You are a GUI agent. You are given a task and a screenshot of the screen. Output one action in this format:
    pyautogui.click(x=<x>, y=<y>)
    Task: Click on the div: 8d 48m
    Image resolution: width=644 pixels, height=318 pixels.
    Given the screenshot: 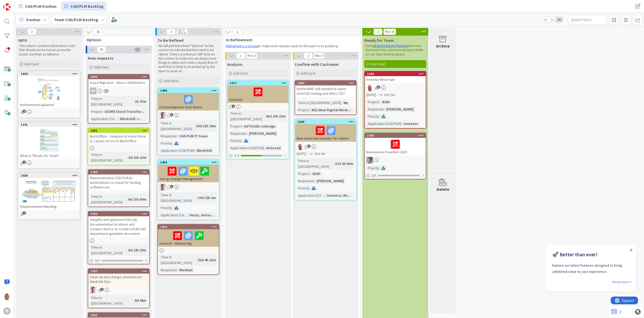 What is the action you would take?
    pyautogui.click(x=141, y=301)
    